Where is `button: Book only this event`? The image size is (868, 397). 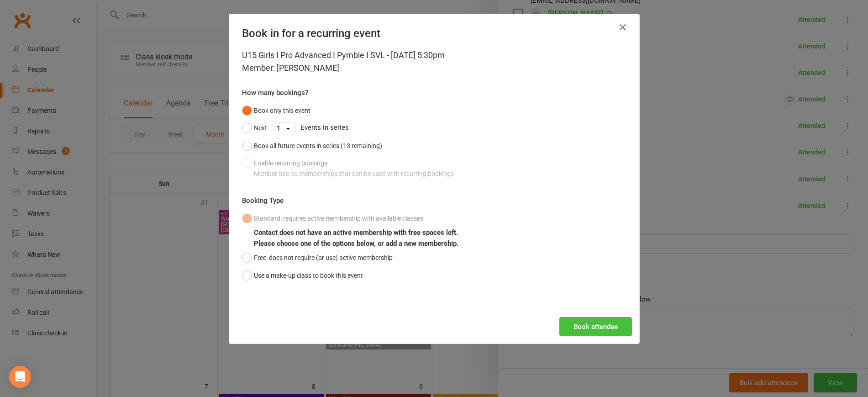 button: Book only this event is located at coordinates (276, 111).